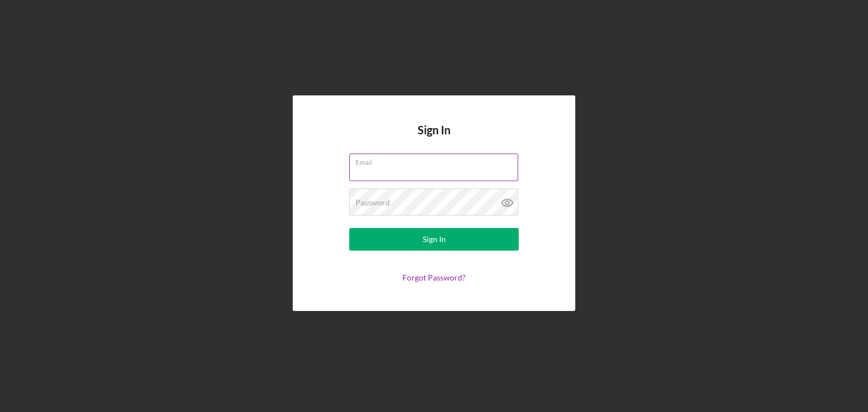  What do you see at coordinates (434, 240) in the screenshot?
I see `div: Sign In` at bounding box center [434, 240].